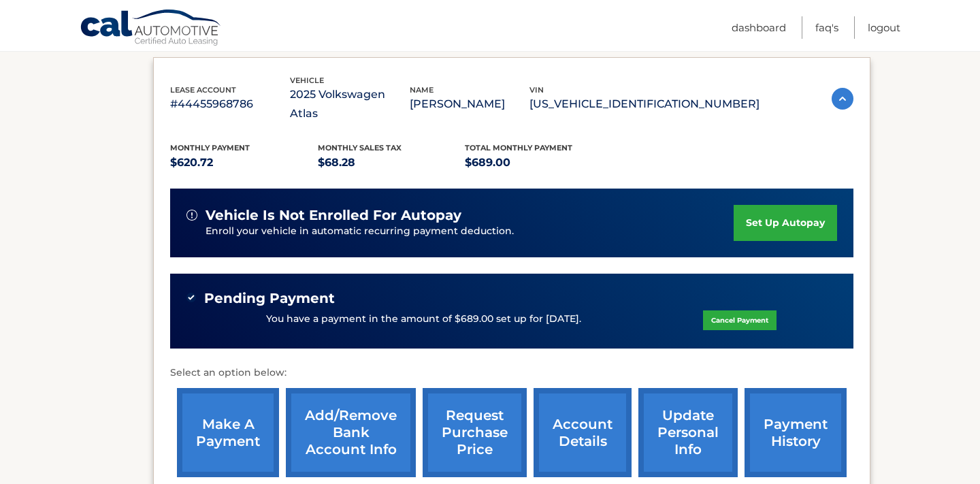  What do you see at coordinates (583, 432) in the screenshot?
I see `a: account details` at bounding box center [583, 432].